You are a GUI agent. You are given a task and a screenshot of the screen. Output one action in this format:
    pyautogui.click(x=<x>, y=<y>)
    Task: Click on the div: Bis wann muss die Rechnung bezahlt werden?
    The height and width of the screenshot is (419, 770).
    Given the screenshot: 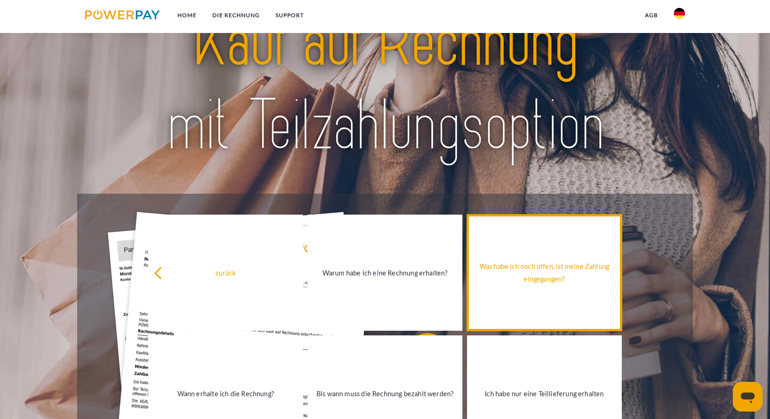 What is the action you would take?
    pyautogui.click(x=385, y=393)
    